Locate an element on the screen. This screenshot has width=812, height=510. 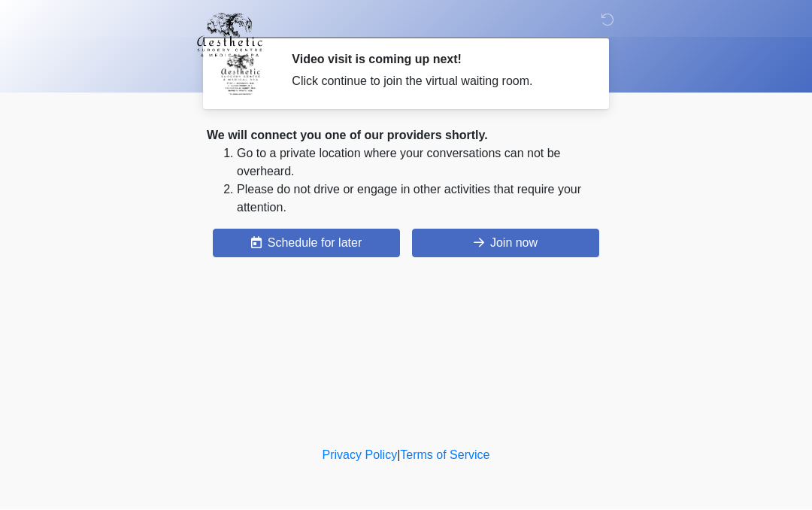
img: Agent Avatar is located at coordinates (241, 75).